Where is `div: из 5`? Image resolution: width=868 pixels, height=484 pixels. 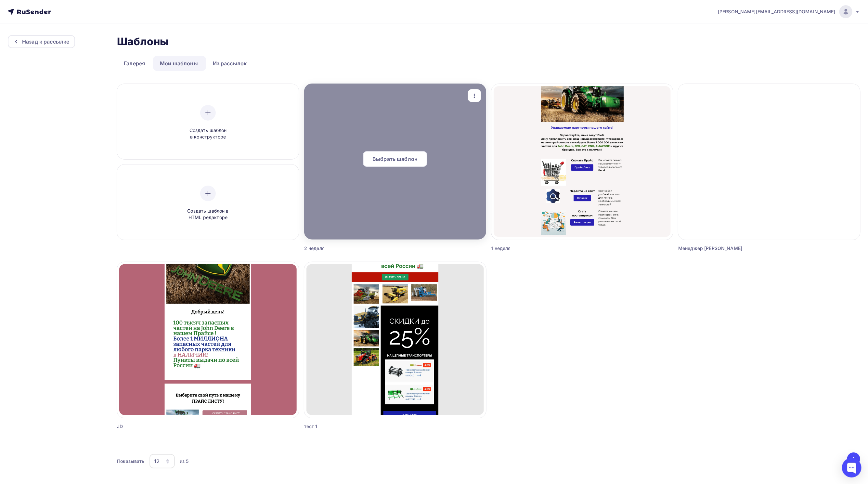
div: из 5 is located at coordinates (184, 462).